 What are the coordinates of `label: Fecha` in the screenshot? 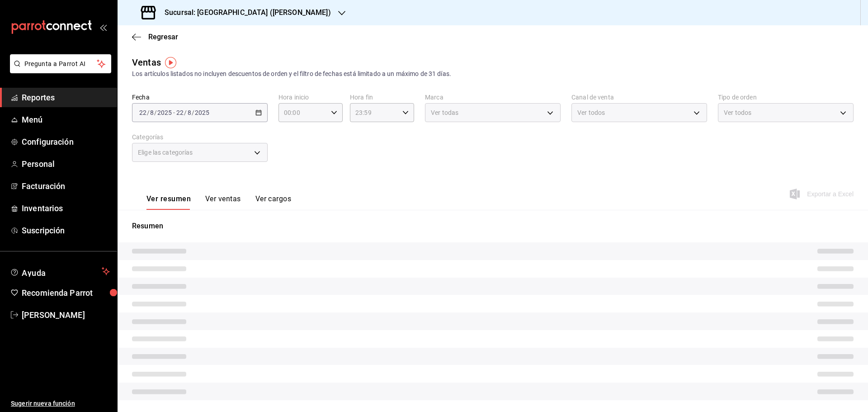 It's located at (199, 97).